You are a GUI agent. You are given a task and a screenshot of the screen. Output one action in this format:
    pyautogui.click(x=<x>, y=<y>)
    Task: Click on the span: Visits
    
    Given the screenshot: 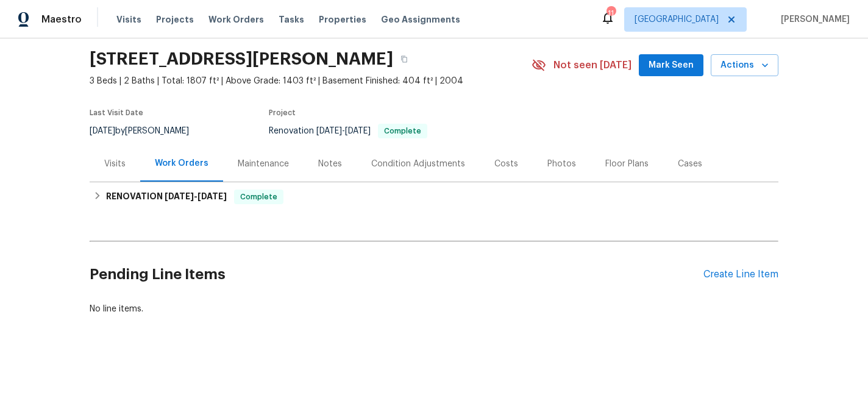 What is the action you would take?
    pyautogui.click(x=129, y=19)
    